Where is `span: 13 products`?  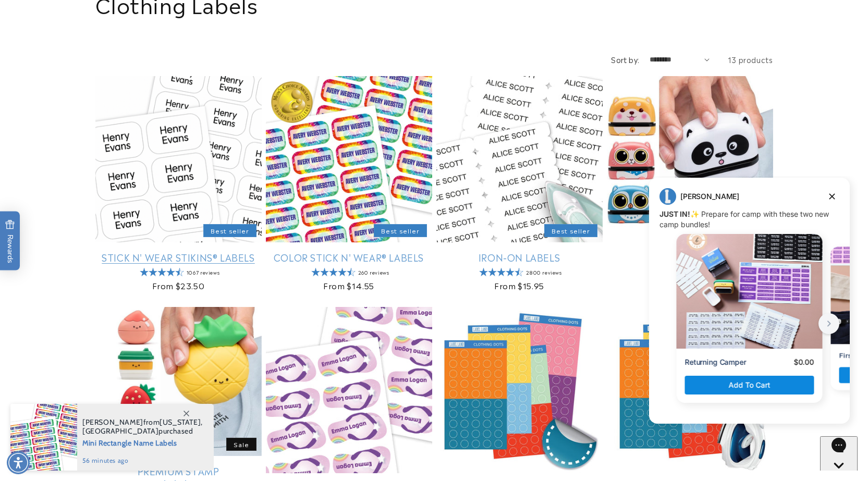
span: 13 products is located at coordinates (750, 59).